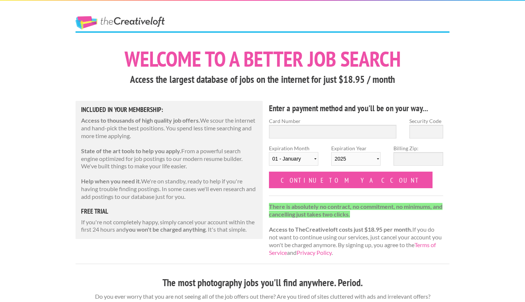 The height and width of the screenshot is (302, 525). What do you see at coordinates (314, 252) in the screenshot?
I see `a: Privacy Policy` at bounding box center [314, 252].